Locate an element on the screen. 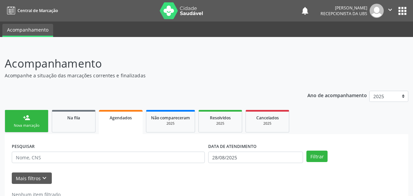  label: DATA DE ATENDIMENTO is located at coordinates (232, 146).